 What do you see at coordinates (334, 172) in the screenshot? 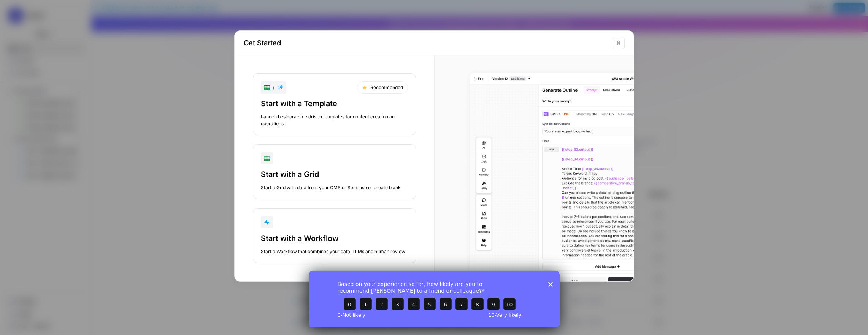
I see `button: Start with a GridStart a Grid with data from your CMS or Semrush or create blank` at bounding box center [334, 172].